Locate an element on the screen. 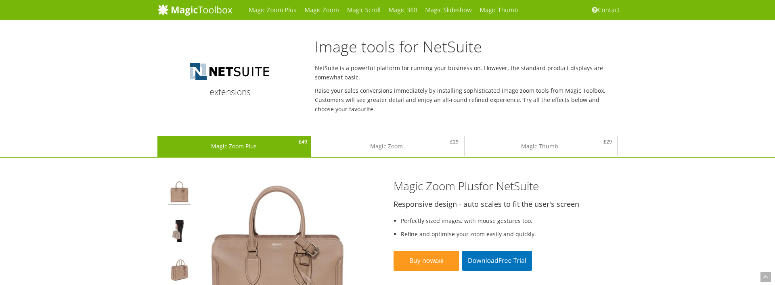 The image size is (775, 285). a: Magic Zoom is located at coordinates (386, 146).